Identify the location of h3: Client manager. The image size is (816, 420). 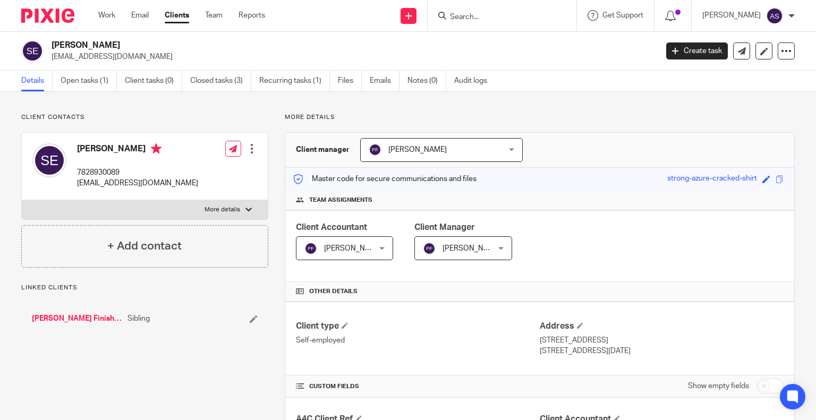
(323, 150).